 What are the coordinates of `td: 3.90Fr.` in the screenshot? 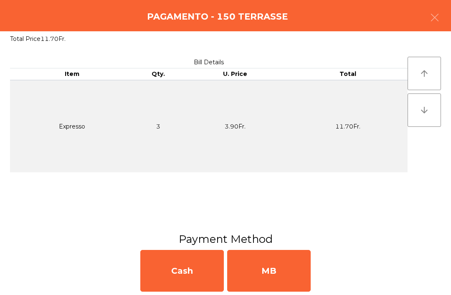 It's located at (235, 126).